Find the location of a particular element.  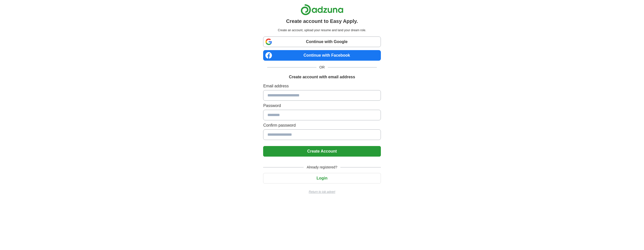

a: Continue with Facebook is located at coordinates (322, 55).